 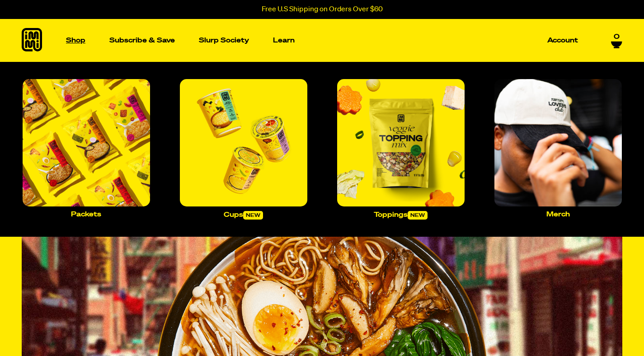 I want to click on a: Learn, so click(x=283, y=40).